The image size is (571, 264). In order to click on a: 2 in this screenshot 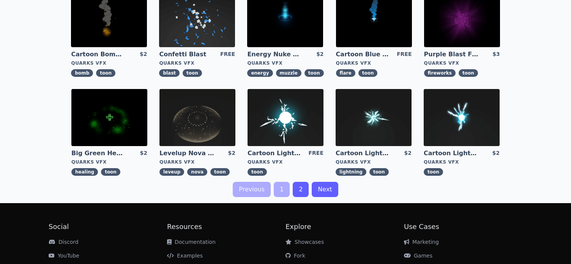, I will do `click(301, 189)`.